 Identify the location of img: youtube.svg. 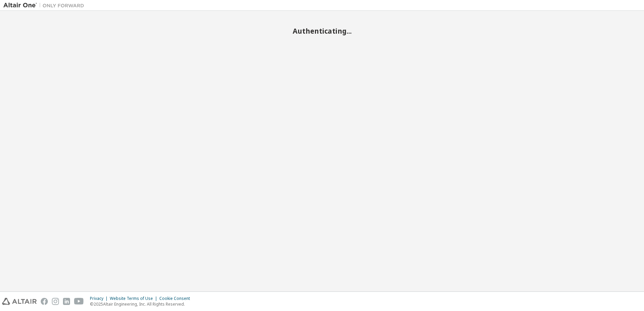
(79, 301).